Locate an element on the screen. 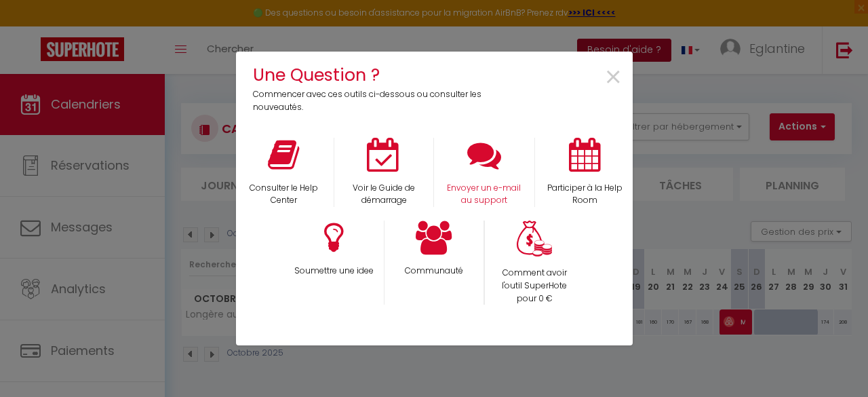 The image size is (868, 397). p: Communauté is located at coordinates (434, 271).